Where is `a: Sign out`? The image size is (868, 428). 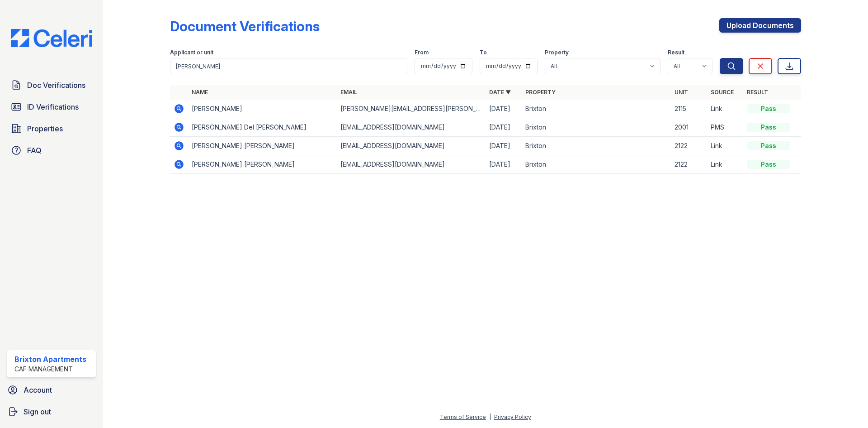
a: Sign out is located at coordinates (52, 411).